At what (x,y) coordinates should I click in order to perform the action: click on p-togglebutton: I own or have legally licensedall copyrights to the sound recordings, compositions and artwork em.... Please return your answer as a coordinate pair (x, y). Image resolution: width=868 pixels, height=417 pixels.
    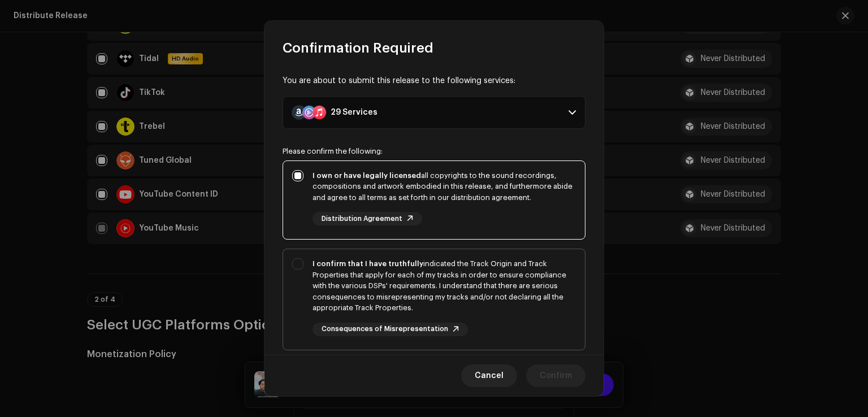
    Looking at the image, I should click on (434, 200).